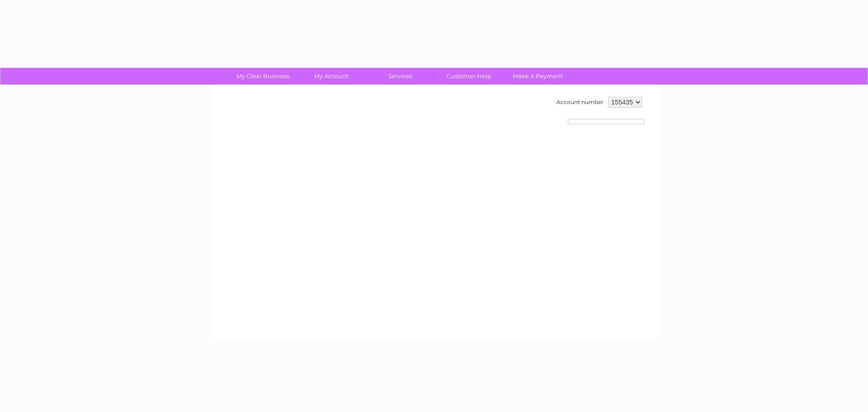 This screenshot has width=868, height=412. Describe the element at coordinates (400, 76) in the screenshot. I see `a: Services` at that location.